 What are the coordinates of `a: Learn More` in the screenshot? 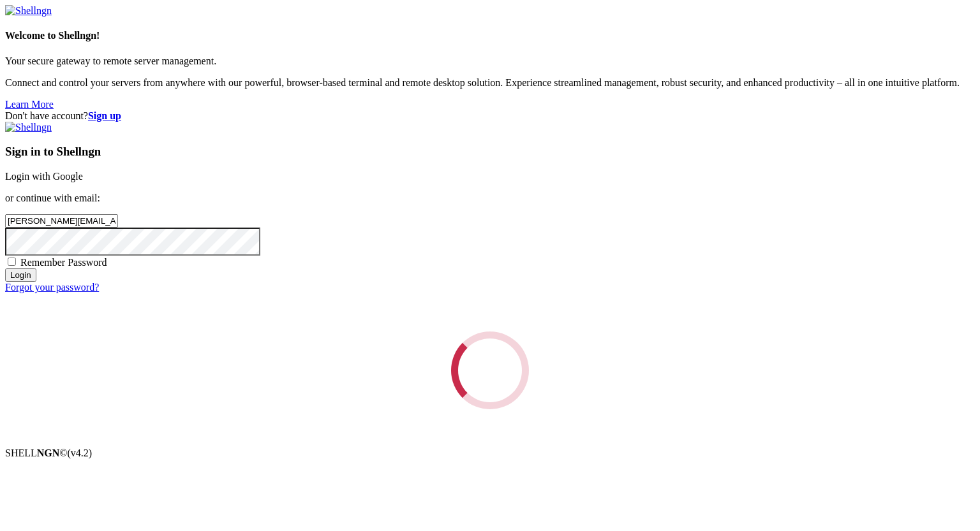 It's located at (29, 104).